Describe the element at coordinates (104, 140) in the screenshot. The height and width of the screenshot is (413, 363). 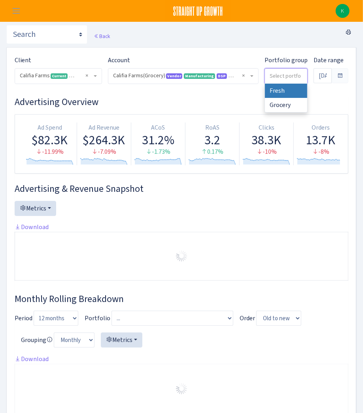
I see `div: $264.3K` at that location.